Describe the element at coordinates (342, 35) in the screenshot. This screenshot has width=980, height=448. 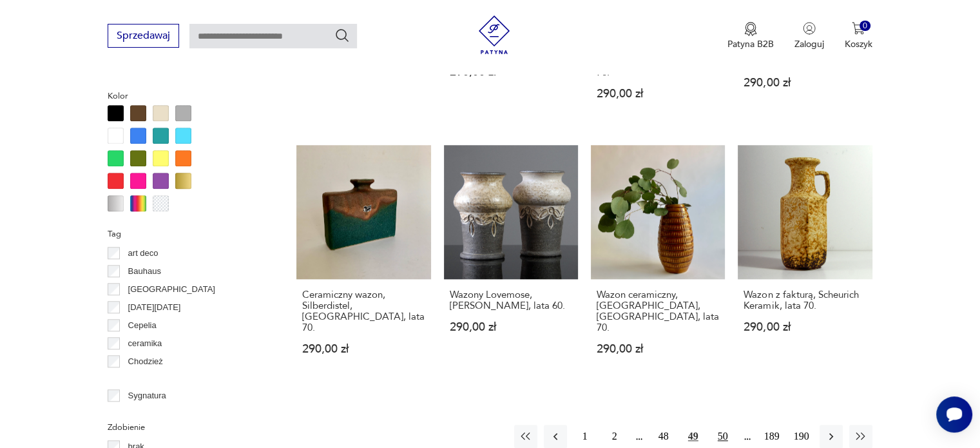
I see `button: Szukaj` at that location.